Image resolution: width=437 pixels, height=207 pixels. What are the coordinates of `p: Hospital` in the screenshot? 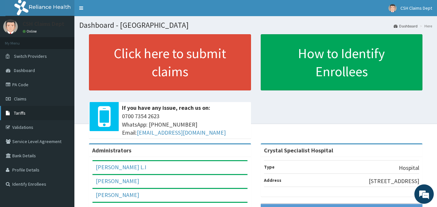 It's located at (409, 168).